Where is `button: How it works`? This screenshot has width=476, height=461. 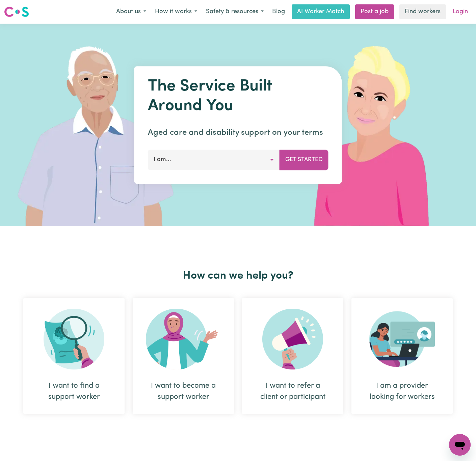
button: How it works is located at coordinates (176, 12).